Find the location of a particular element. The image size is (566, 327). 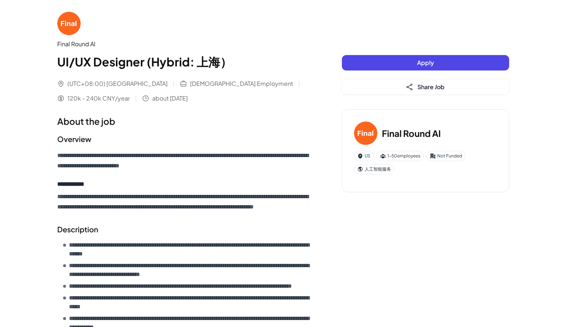

span: Apply is located at coordinates (426, 62).